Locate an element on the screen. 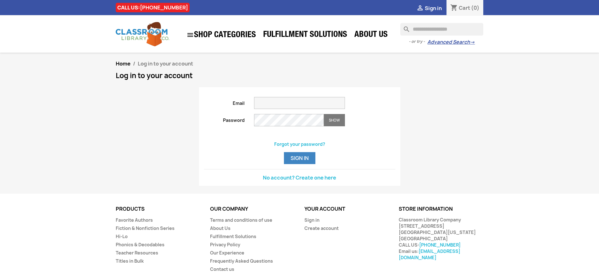  button: Show is located at coordinates (334, 120).